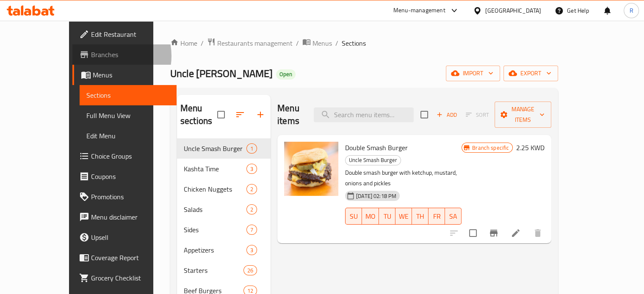 The width and height of the screenshot is (644, 294). I want to click on a: Promotions, so click(125, 197).